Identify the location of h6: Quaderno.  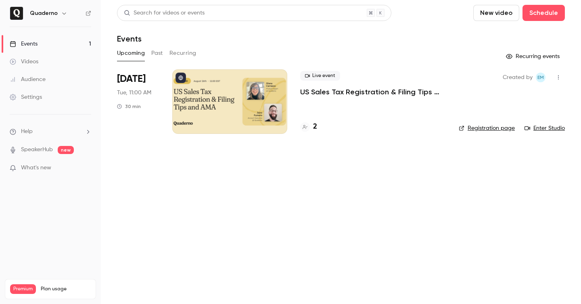
(44, 13).